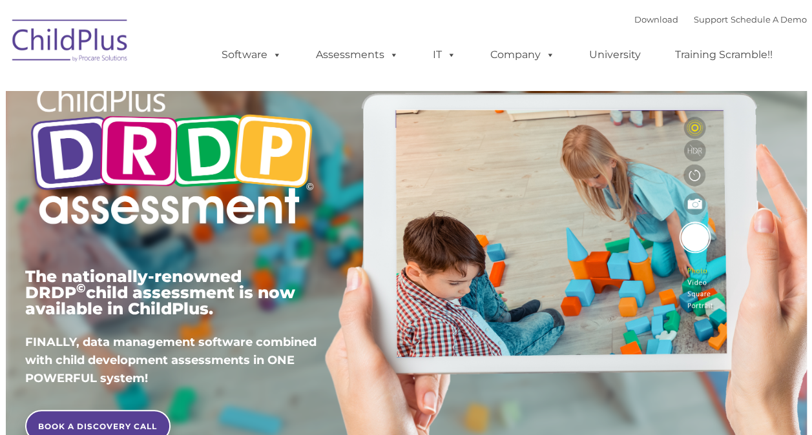 Image resolution: width=812 pixels, height=435 pixels. What do you see at coordinates (251, 55) in the screenshot?
I see `a: Software` at bounding box center [251, 55].